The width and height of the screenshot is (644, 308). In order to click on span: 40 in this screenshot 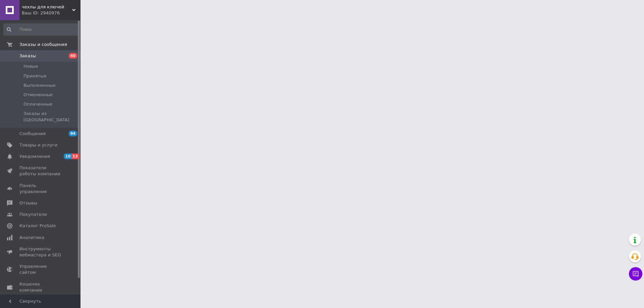, I will do `click(73, 56)`.